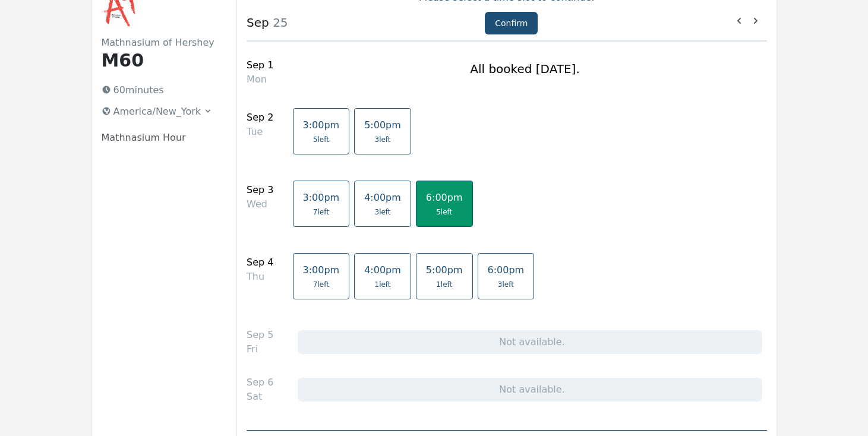  What do you see at coordinates (260, 397) in the screenshot?
I see `div: Sat` at bounding box center [260, 397].